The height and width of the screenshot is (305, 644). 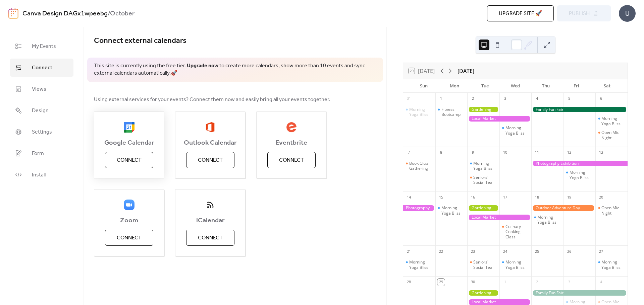 What do you see at coordinates (409, 152) in the screenshot?
I see `div: 7` at bounding box center [409, 152].